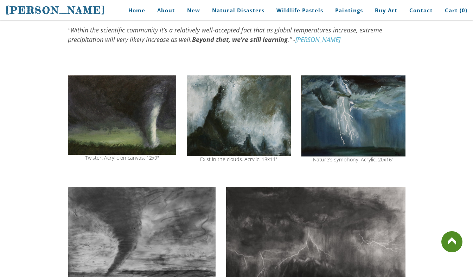 The height and width of the screenshot is (277, 473). What do you see at coordinates (122, 115) in the screenshot?
I see `img: twister` at bounding box center [122, 115].